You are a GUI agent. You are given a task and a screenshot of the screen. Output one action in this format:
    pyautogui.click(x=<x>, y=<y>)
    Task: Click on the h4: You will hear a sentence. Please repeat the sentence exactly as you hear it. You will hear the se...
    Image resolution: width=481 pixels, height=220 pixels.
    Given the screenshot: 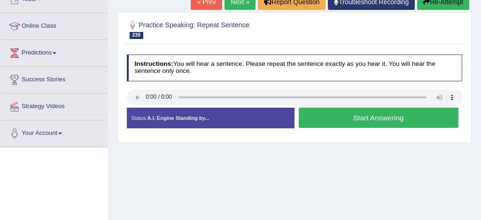 What is the action you would take?
    pyautogui.click(x=294, y=68)
    